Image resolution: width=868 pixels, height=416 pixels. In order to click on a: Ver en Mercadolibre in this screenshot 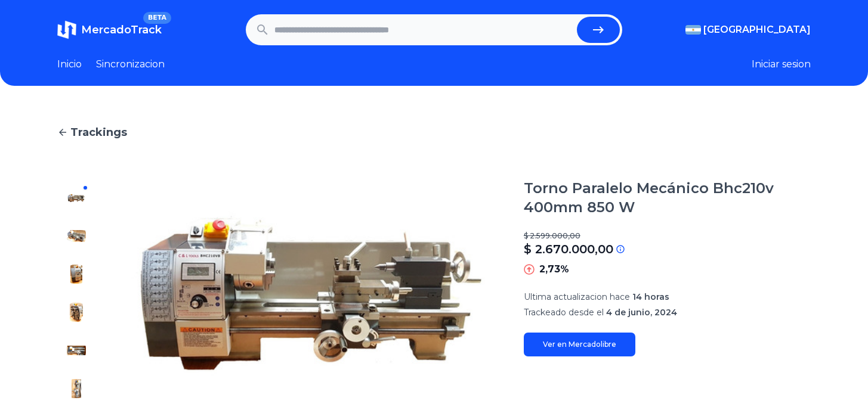, I will do `click(579, 345)`.